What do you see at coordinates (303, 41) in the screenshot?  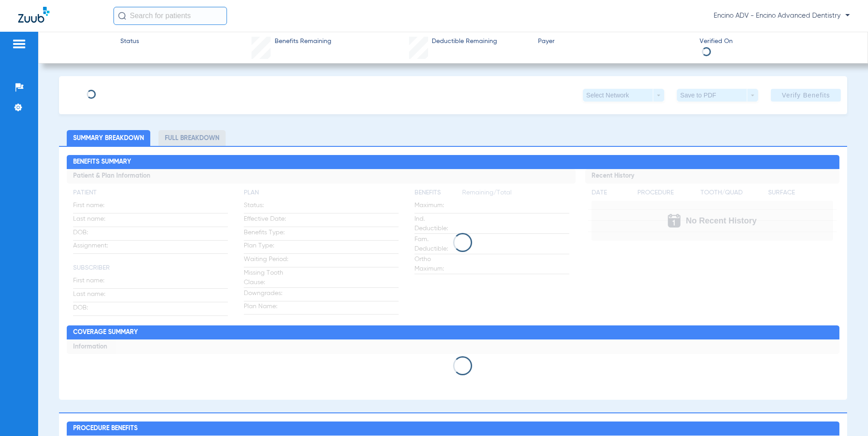 I see `span: Benefits Remaining` at bounding box center [303, 41].